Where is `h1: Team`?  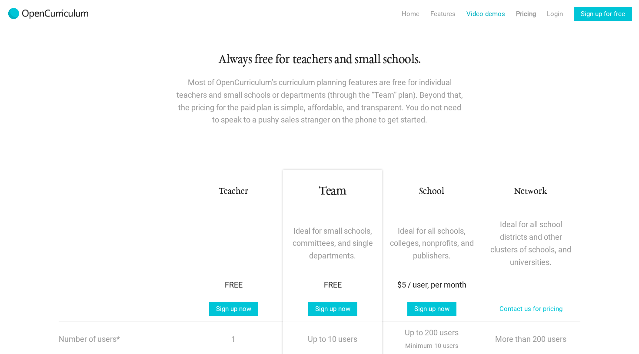 h1: Team is located at coordinates (333, 192).